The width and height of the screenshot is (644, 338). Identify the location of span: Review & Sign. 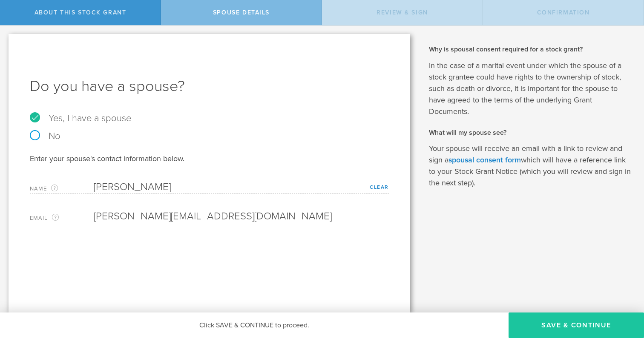
(402, 12).